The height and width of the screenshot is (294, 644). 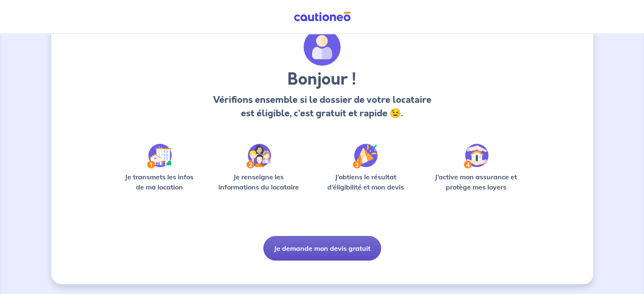 What do you see at coordinates (159, 156) in the screenshot?
I see `img: /static/90a569abe86eec82015bcaae536bd8e6/Step-1.svg` at bounding box center [159, 156].